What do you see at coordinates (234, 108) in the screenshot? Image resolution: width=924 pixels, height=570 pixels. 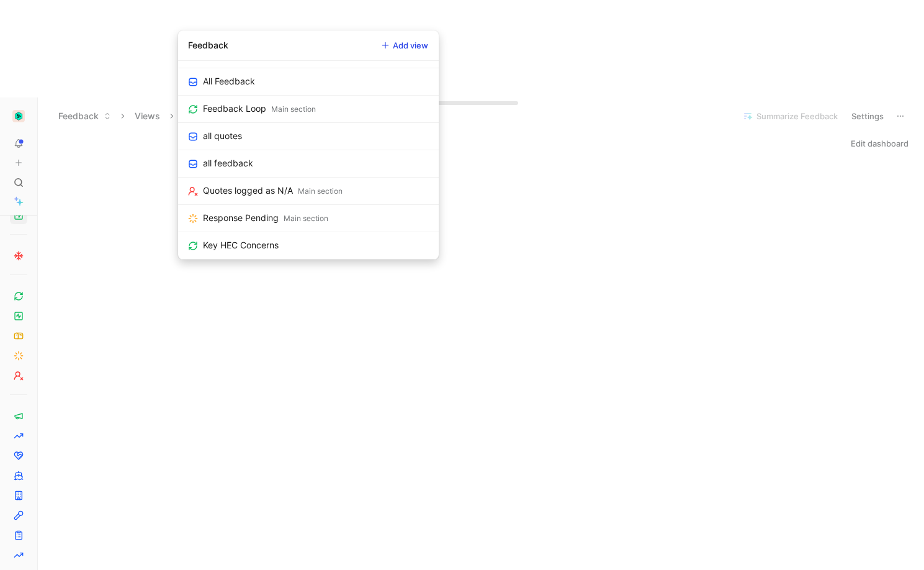 I see `div: Feedback Loop` at bounding box center [234, 108].